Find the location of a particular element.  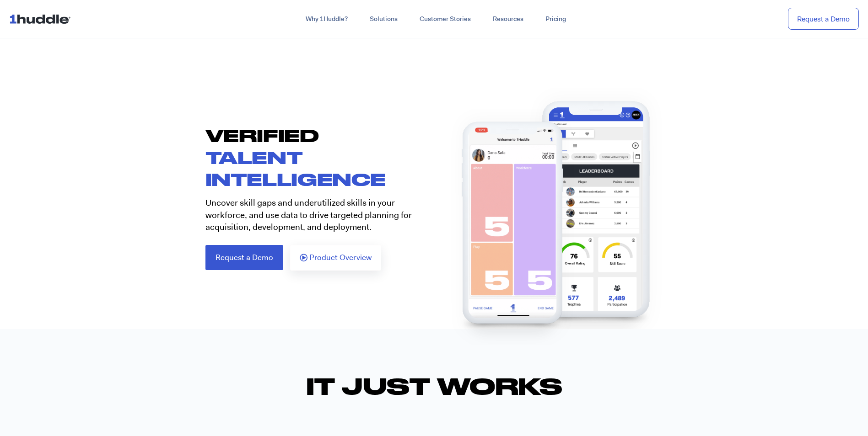

p: Uncover skill gaps and underutilized skills in your workforce, and use data to drive targeted pla... is located at coordinates (316, 215).